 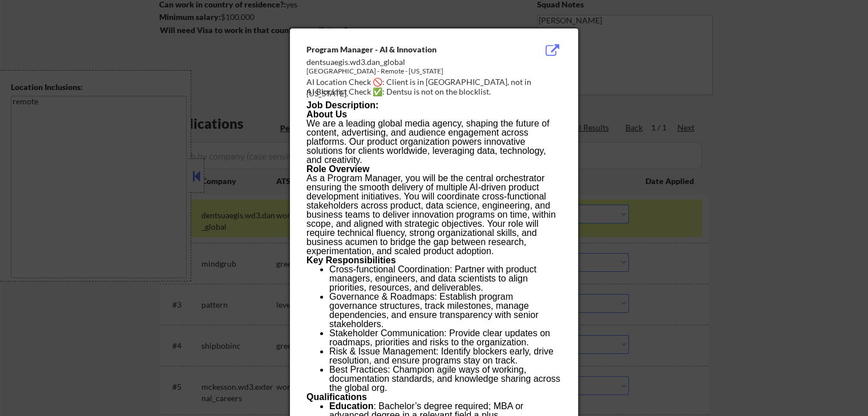 What do you see at coordinates (445, 311) in the screenshot?
I see `li: Governance & Roadmaps: Establish program governance structures, track milestones, manage dependen...` at bounding box center [445, 311].